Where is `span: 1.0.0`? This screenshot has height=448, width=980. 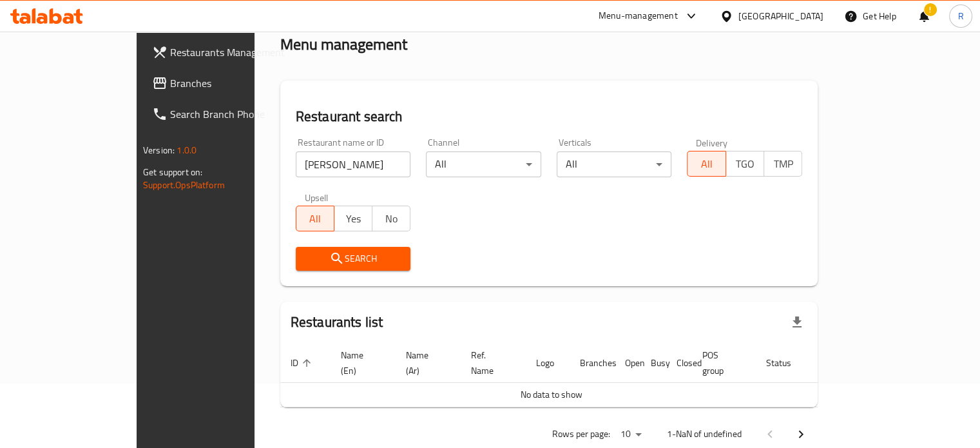
span: 1.0.0 is located at coordinates (187, 150).